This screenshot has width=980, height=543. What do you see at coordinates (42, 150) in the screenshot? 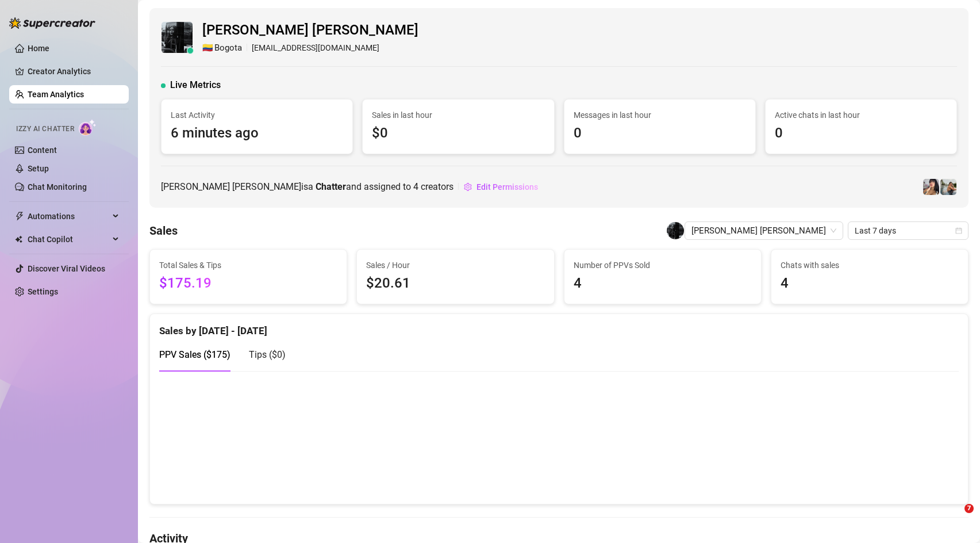
I see `a: Content` at bounding box center [42, 150].